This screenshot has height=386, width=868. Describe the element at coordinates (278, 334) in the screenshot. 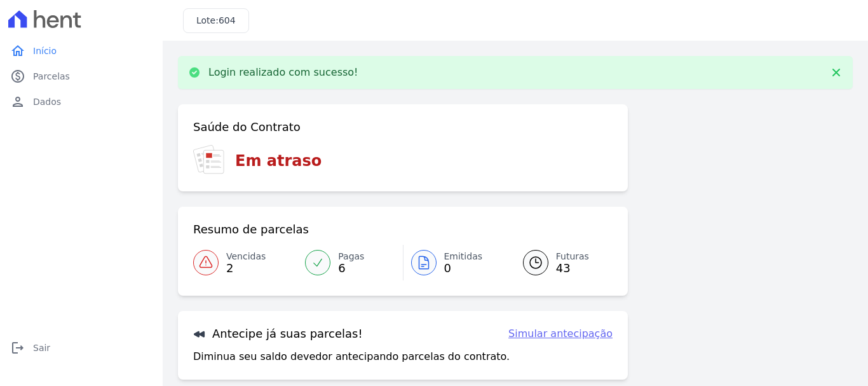

I see `h3: Antecipe já suas parcelas!` at that location.